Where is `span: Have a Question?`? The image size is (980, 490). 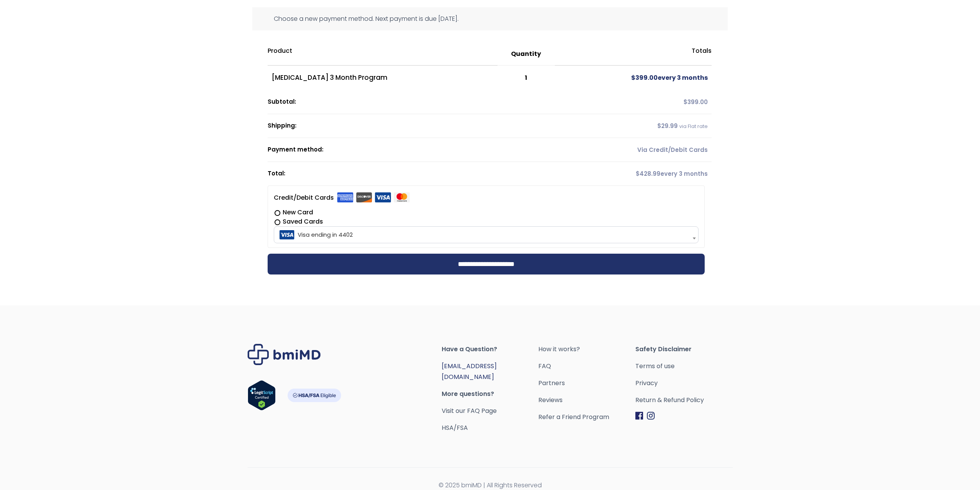 span: Have a Question? is located at coordinates (490, 349).